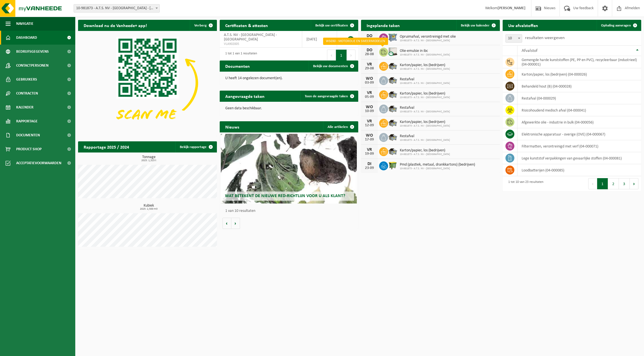  Describe the element at coordinates (27, 121) in the screenshot. I see `span: Rapportage` at that location.